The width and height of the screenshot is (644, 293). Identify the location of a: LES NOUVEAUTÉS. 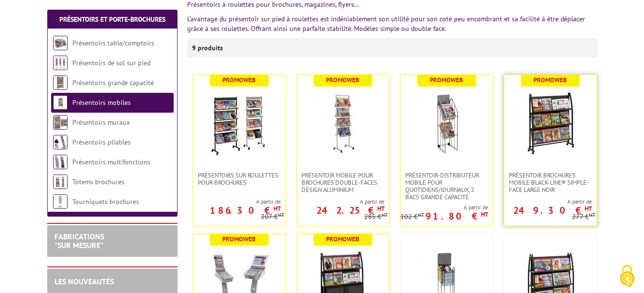
(84, 281).